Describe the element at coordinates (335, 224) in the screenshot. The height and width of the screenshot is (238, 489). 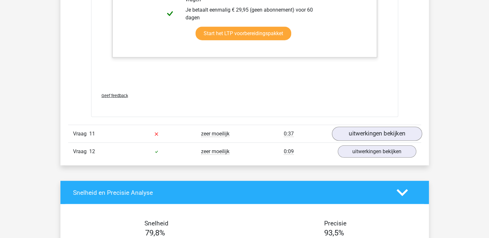
I see `h4: Precisie` at that location.